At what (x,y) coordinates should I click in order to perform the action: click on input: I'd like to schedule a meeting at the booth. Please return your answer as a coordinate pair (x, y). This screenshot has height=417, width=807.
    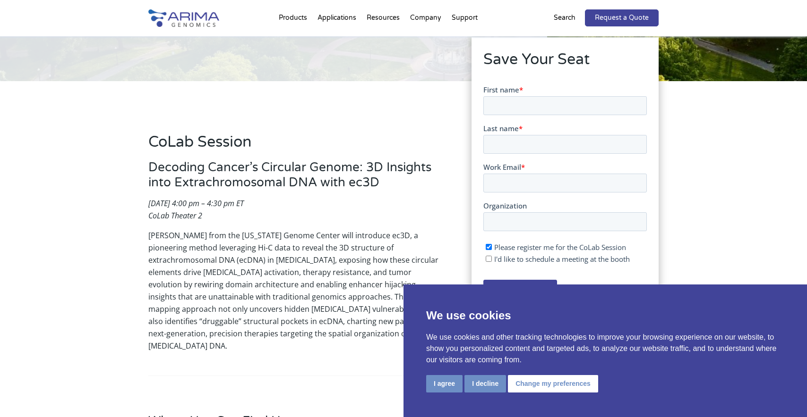
    Looking at the image, I should click on (5, 174).